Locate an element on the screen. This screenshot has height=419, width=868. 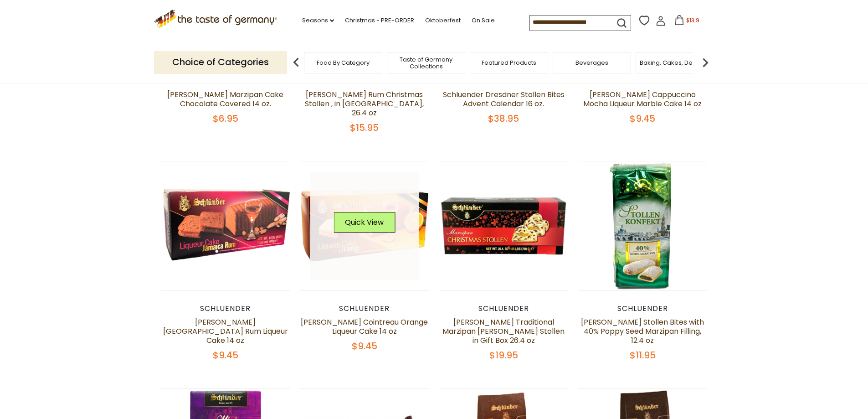
span: Featured Products is located at coordinates (509, 62).